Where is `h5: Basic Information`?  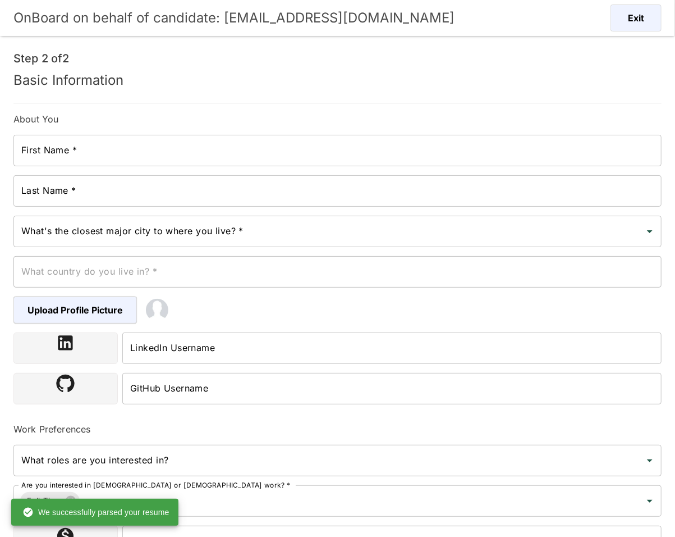
h5: Basic Information is located at coordinates (283, 80).